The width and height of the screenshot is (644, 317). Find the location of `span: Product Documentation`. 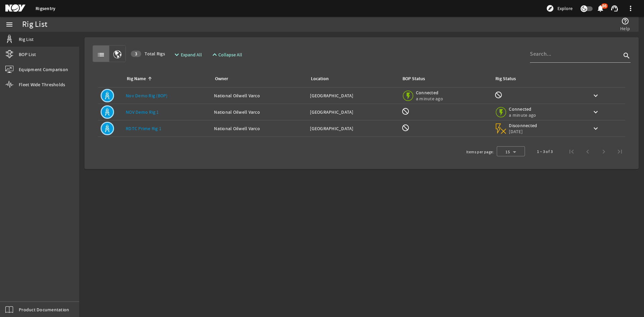

span: Product Documentation is located at coordinates (44, 310).